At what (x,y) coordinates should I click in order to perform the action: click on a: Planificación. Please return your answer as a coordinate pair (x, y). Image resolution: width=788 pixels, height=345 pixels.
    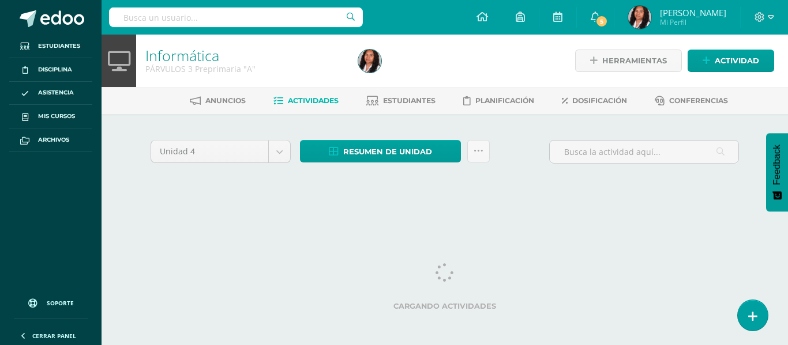
    Looking at the image, I should click on (498, 101).